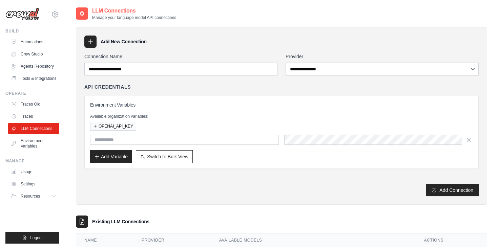  Describe the element at coordinates (32, 161) in the screenshot. I see `div: Manage` at that location.